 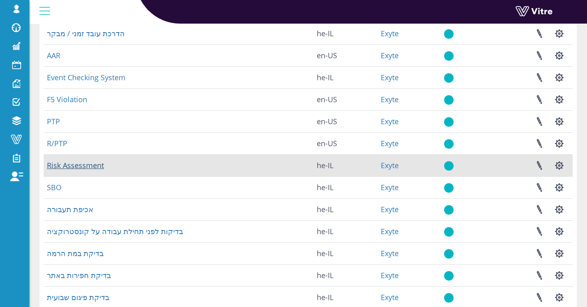 What do you see at coordinates (70, 209) in the screenshot?
I see `a: אכיפת תעבורה` at bounding box center [70, 209].